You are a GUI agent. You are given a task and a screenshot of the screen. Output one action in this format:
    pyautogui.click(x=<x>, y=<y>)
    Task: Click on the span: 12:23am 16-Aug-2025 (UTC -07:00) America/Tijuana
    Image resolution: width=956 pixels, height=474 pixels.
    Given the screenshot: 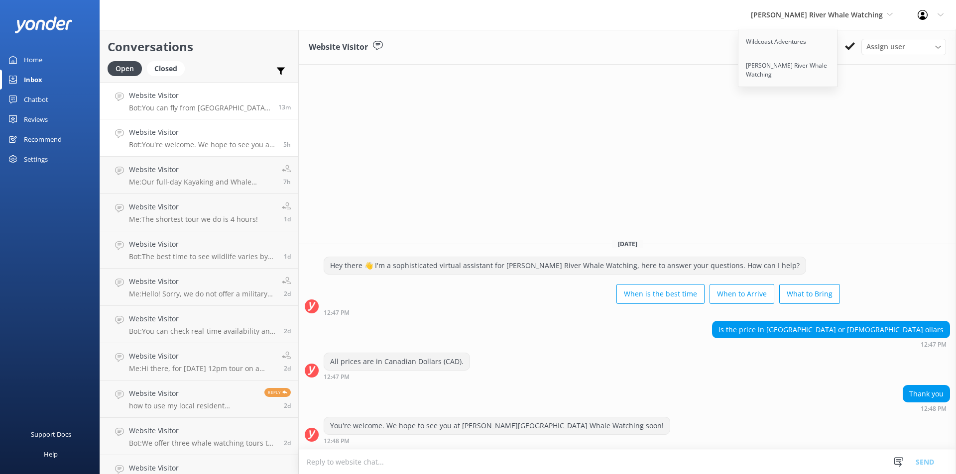 What is the action you would take?
    pyautogui.click(x=287, y=256)
    